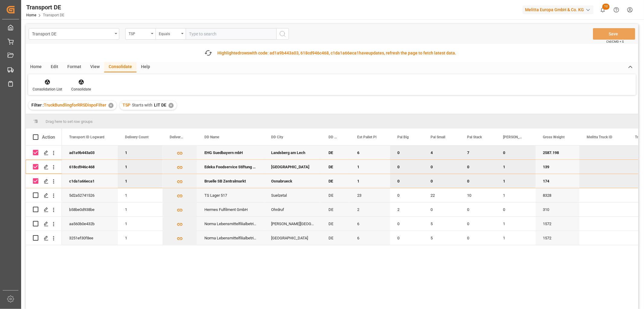 This screenshot has width=644, height=309. Describe the element at coordinates (231, 152) in the screenshot. I see `div: EHG Suedbayern mbH` at that location.